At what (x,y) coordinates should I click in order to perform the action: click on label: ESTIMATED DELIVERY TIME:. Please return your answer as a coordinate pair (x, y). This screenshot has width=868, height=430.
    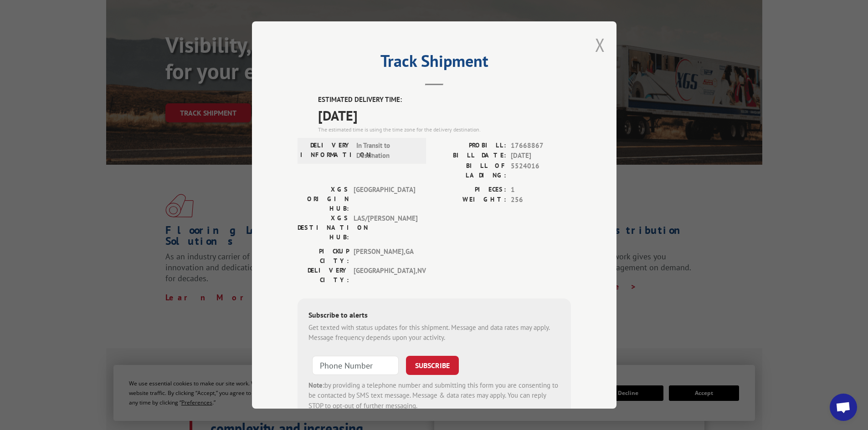
    Looking at the image, I should click on (444, 100).